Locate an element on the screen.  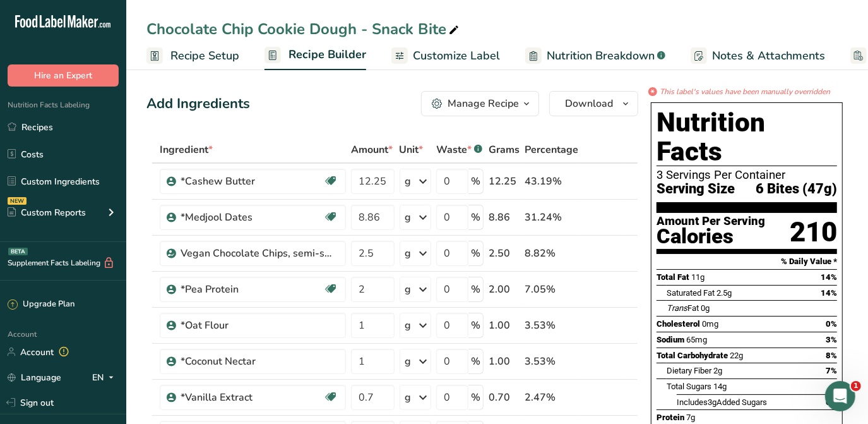
section: % Daily Value * is located at coordinates (747, 262).